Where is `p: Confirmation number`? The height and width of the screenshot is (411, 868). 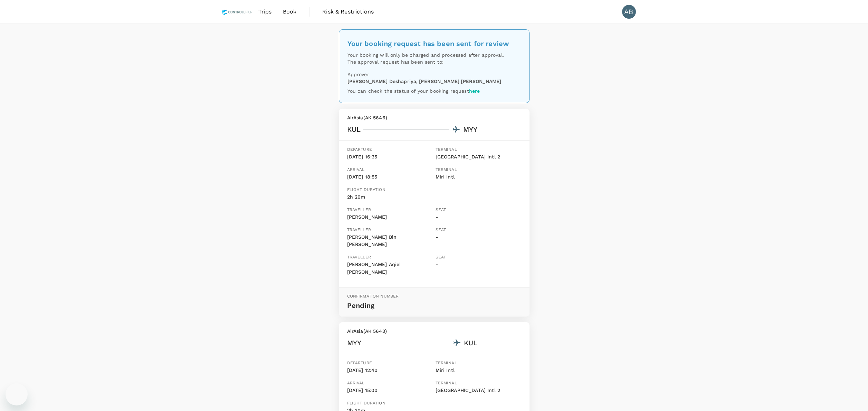 p: Confirmation number is located at coordinates (434, 296).